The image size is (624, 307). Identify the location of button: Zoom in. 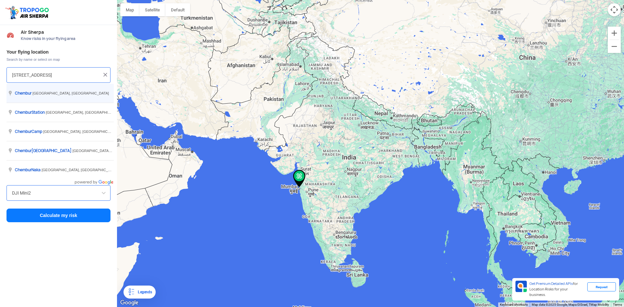
(615, 33).